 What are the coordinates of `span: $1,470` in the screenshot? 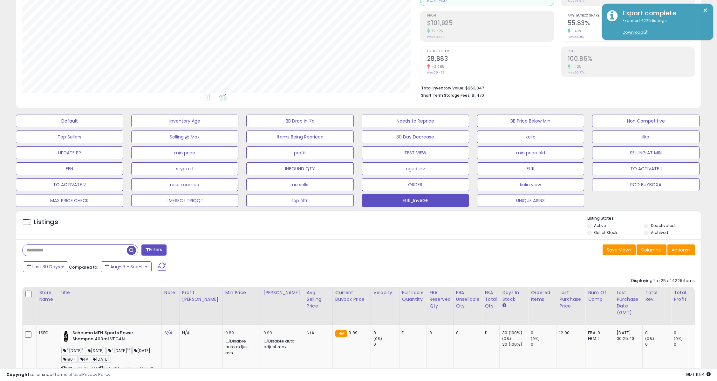 It's located at (478, 95).